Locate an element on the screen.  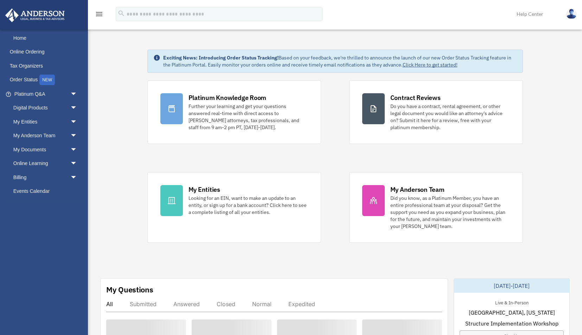
i: search is located at coordinates (121, 13).